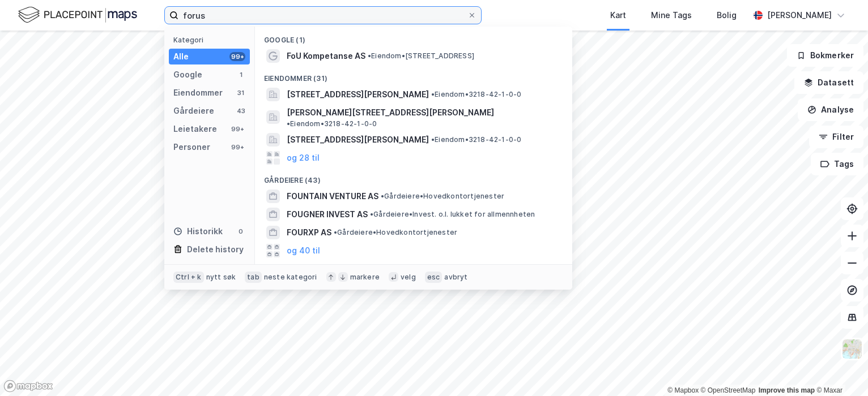 This screenshot has width=868, height=396. What do you see at coordinates (671, 15) in the screenshot?
I see `div: Mine Tags` at bounding box center [671, 15].